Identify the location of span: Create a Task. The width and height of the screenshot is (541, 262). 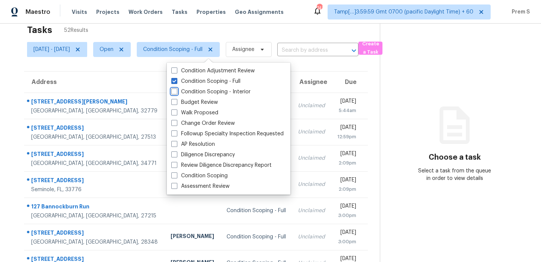
(370, 48).